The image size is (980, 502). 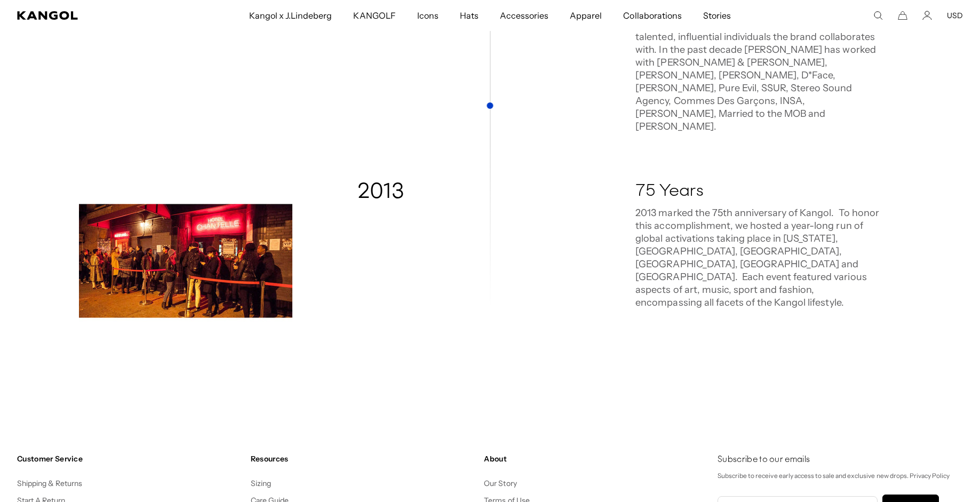 I want to click on a: Our Story, so click(x=500, y=484).